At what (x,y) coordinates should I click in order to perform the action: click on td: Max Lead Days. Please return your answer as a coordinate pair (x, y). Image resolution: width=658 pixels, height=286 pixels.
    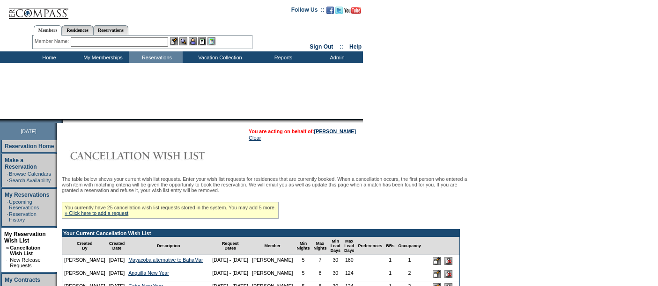
    Looking at the image, I should click on (349, 246).